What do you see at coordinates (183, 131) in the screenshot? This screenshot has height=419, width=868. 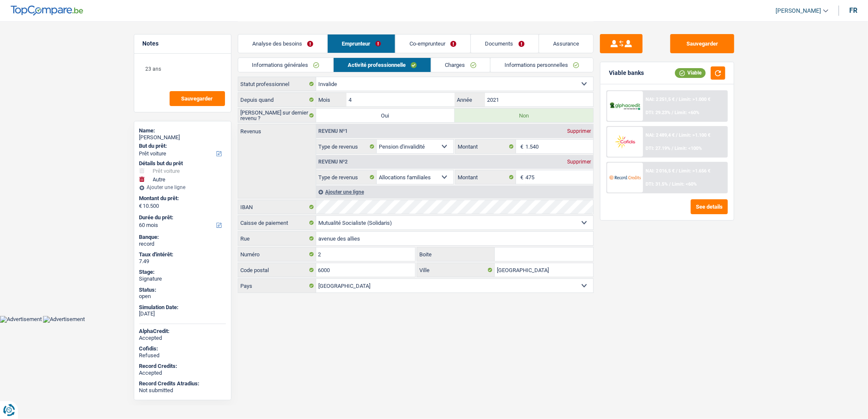 I see `div: Name:` at bounding box center [183, 131].